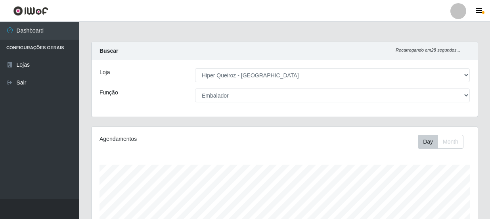  What do you see at coordinates (451, 142) in the screenshot?
I see `button: Month` at bounding box center [451, 142].